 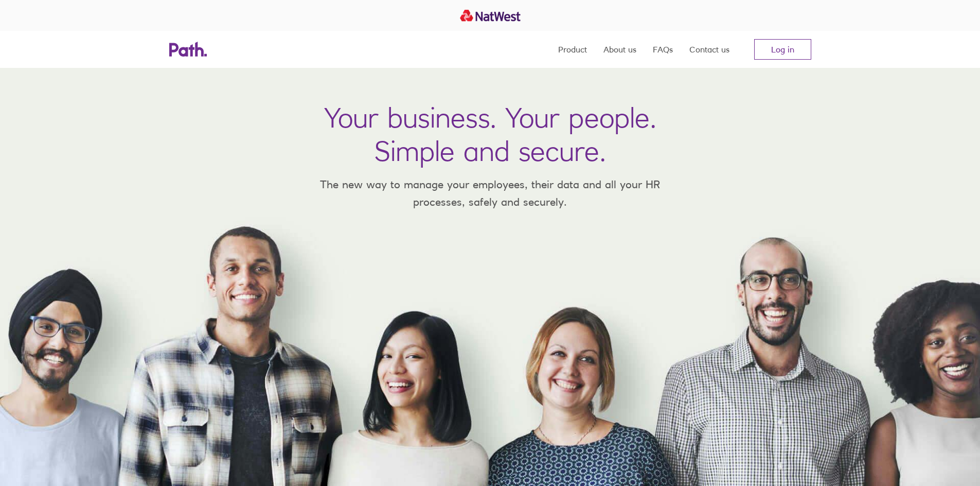 What do you see at coordinates (620, 49) in the screenshot?
I see `a: About us` at bounding box center [620, 49].